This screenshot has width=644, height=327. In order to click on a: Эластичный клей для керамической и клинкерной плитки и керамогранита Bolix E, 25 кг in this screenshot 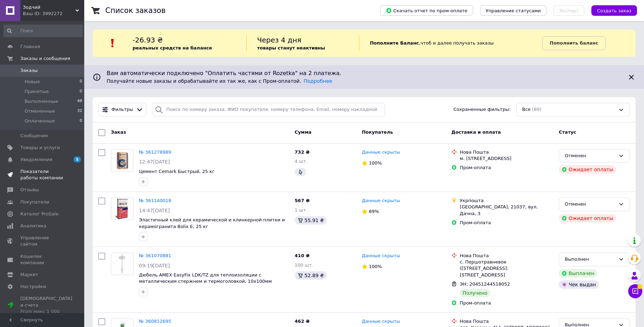, I will do `click(212, 223)`.